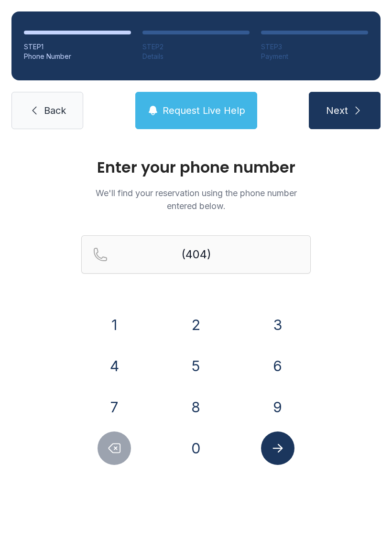 The height and width of the screenshot is (541, 392). I want to click on button: 9, so click(278, 406).